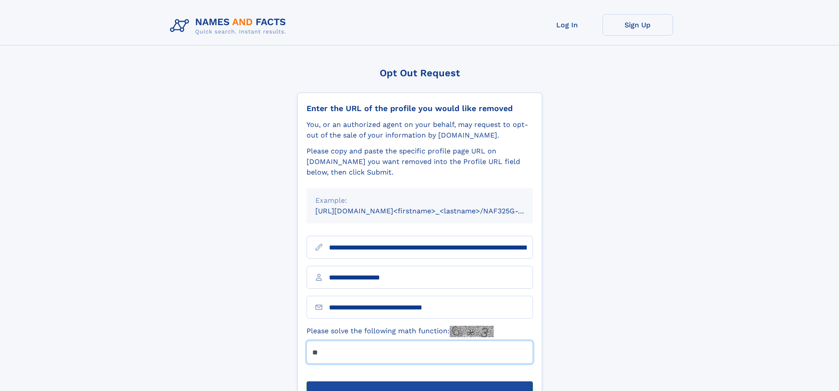 The height and width of the screenshot is (391, 839). I want to click on div: Example:, so click(420, 200).